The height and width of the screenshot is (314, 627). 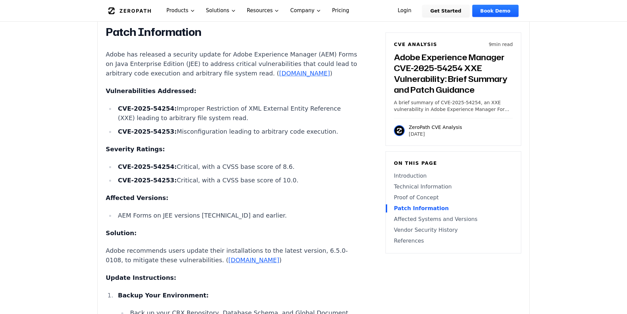 I want to click on h6: On this page, so click(x=454, y=163).